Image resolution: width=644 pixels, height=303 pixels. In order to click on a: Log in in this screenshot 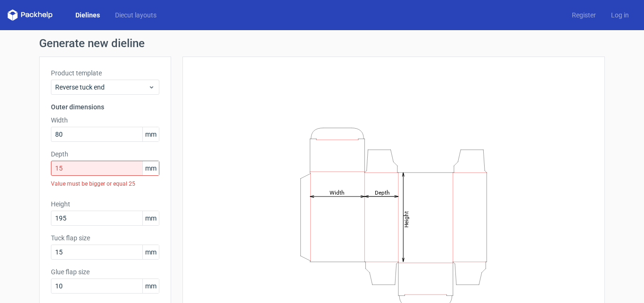, I will do `click(620, 15)`.